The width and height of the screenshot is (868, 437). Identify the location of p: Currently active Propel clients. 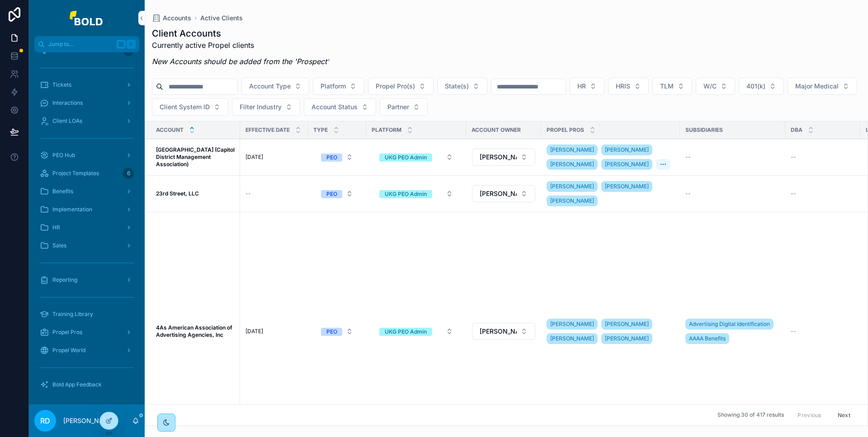
(241, 45).